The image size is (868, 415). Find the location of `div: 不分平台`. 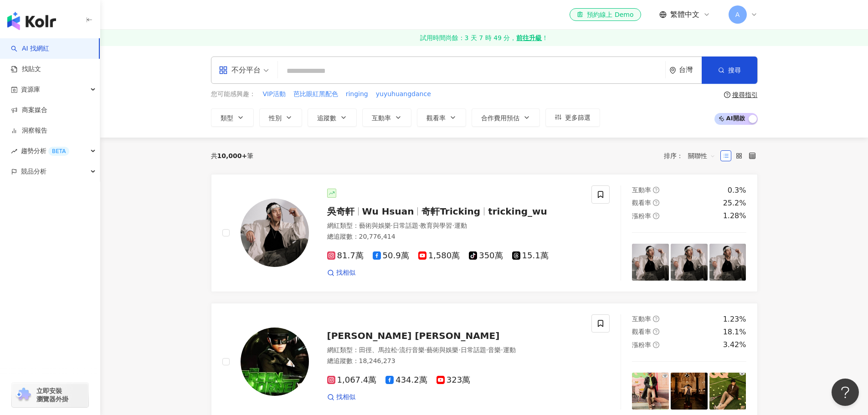

div: 不分平台 is located at coordinates (240, 70).